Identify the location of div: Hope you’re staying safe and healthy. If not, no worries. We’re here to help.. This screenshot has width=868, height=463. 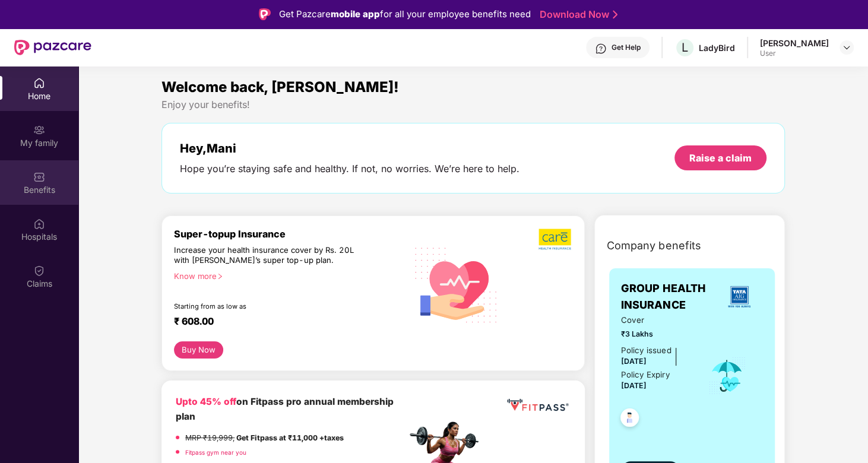
(350, 169).